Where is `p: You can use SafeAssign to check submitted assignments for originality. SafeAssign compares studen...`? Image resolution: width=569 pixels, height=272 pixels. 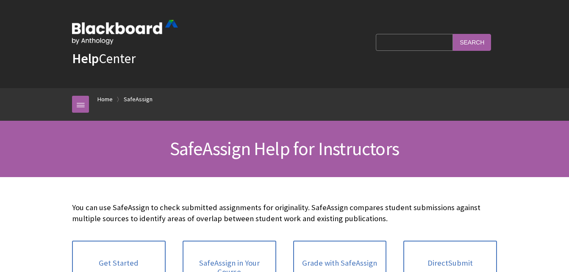 p: You can use SafeAssign to check submitted assignments for originality. SafeAssign compares studen... is located at coordinates (284, 213).